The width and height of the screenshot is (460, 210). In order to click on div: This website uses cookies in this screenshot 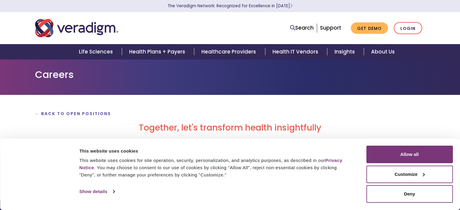, I will do `click(216, 151)`.